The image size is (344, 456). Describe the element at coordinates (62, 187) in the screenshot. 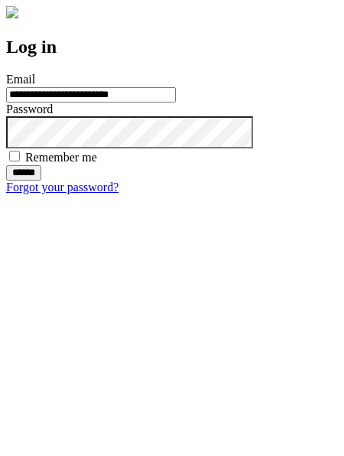

I see `a: Forgot your password?` at that location.